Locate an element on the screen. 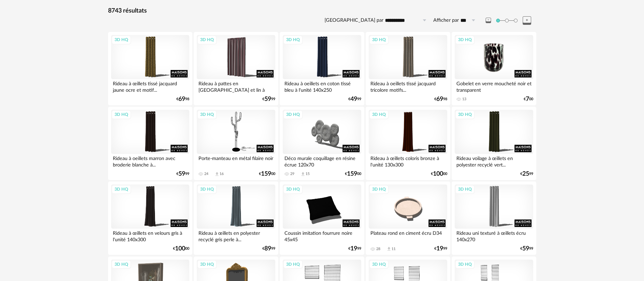  div: Rideau à œillets coloris bronze à l'unité 130x300 is located at coordinates (408, 160).